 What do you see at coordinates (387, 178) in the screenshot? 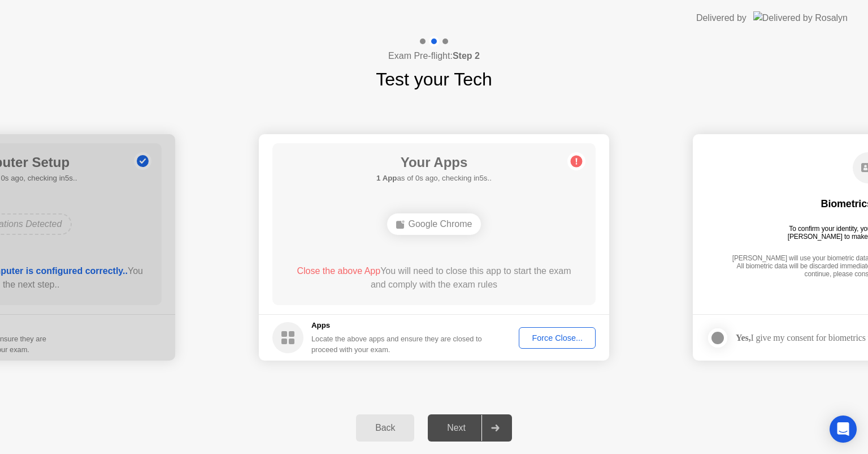
I see `b: 1 App` at bounding box center [387, 178].